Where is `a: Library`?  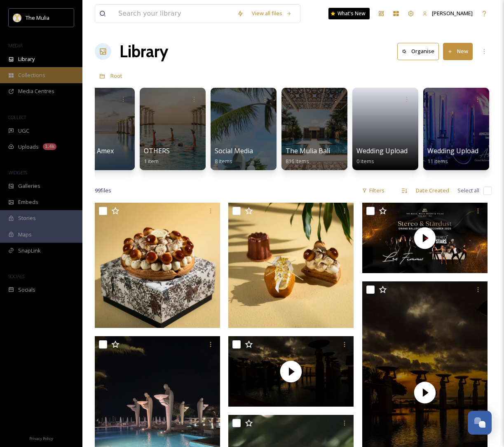 a: Library is located at coordinates (143, 52).